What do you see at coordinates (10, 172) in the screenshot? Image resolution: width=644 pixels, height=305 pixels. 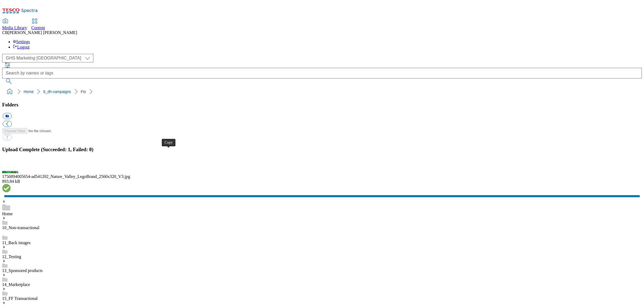 I see `img: preview` at bounding box center [10, 172].